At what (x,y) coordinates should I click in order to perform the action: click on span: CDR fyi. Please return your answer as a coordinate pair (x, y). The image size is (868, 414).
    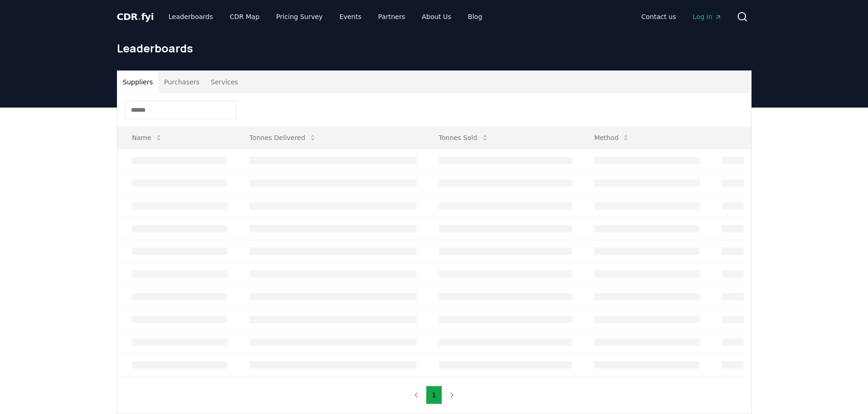
    Looking at the image, I should click on (135, 16).